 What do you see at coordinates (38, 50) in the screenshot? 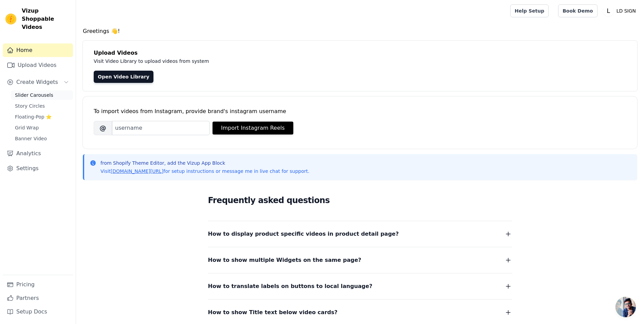
I see `a: Home` at bounding box center [38, 50].